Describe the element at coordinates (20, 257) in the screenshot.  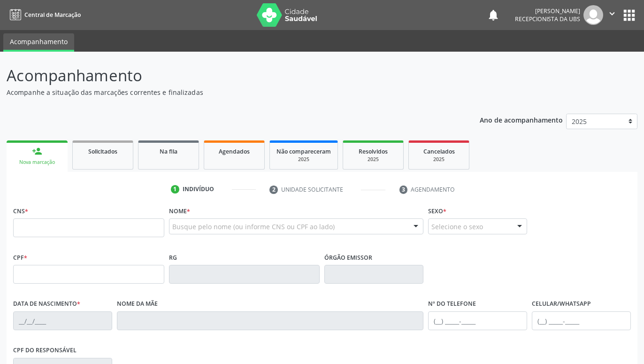
I see `label: CPF` at that location.